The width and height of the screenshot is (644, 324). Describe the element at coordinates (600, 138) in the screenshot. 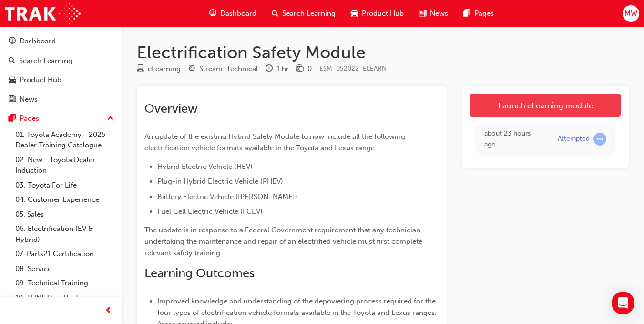

I see `span: learningRecordVerb_ATTEMPT-icon` at that location.